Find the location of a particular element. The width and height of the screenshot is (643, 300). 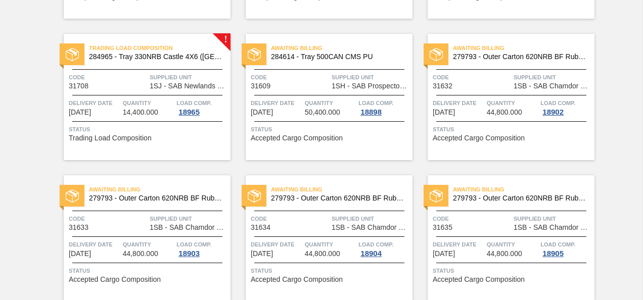

div: 18904 is located at coordinates (371, 254).